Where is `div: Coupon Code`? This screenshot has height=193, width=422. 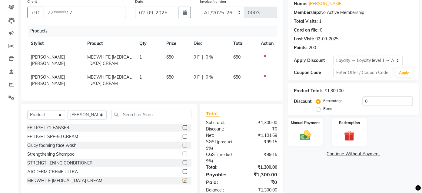
div: Coupon Code is located at coordinates (314, 72).